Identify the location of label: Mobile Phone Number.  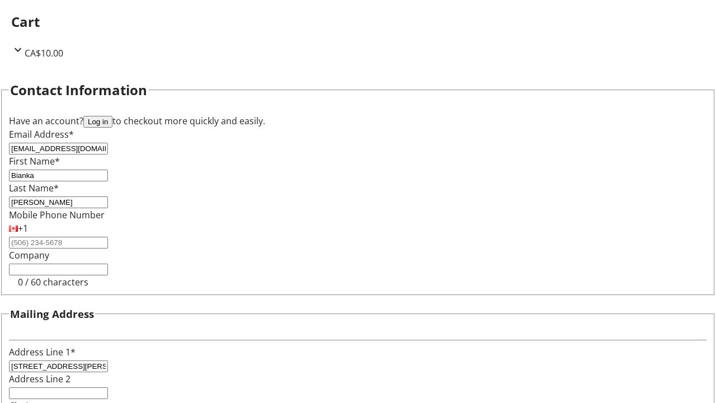
(56, 215).